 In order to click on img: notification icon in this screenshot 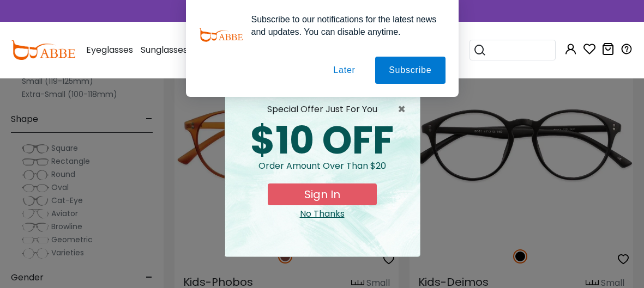, I will do `click(221, 35)`.